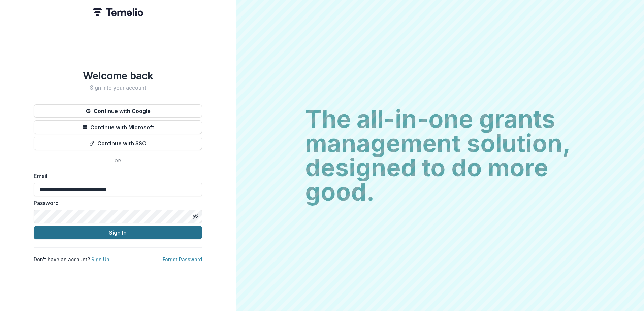  What do you see at coordinates (71, 259) in the screenshot?
I see `p: Don't have an account?` at bounding box center [71, 259].